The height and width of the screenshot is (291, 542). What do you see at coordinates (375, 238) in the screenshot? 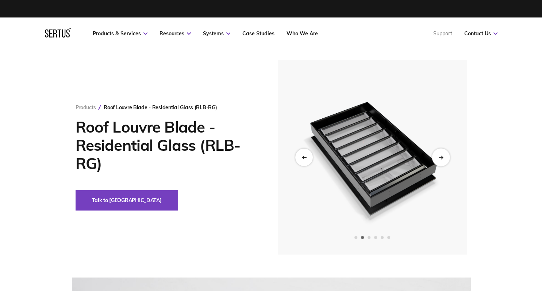
I see `span: Go to slide 4` at bounding box center [375, 238].